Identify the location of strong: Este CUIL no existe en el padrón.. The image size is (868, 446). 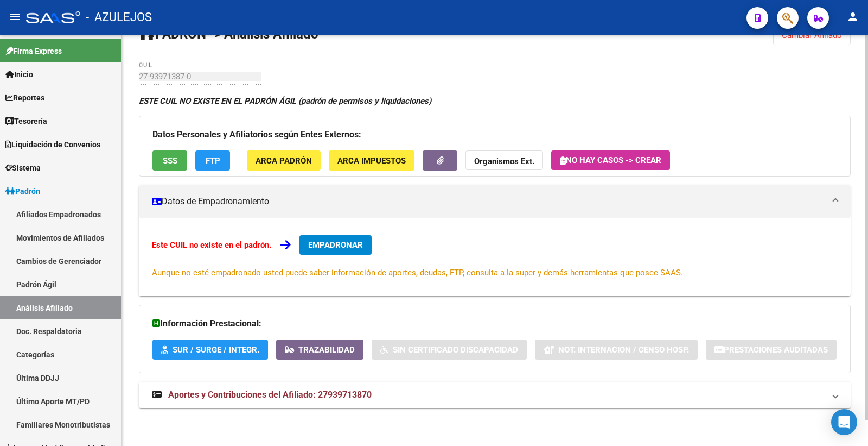
(212, 245).